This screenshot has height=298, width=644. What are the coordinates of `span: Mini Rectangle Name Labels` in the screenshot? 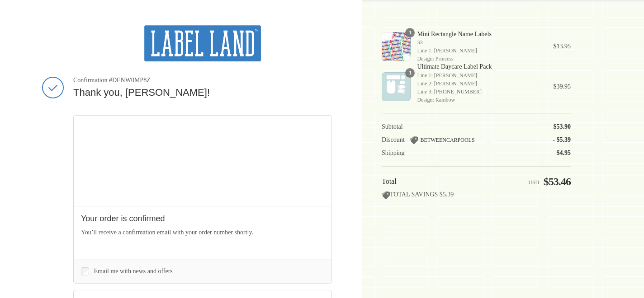 It's located at (478, 34).